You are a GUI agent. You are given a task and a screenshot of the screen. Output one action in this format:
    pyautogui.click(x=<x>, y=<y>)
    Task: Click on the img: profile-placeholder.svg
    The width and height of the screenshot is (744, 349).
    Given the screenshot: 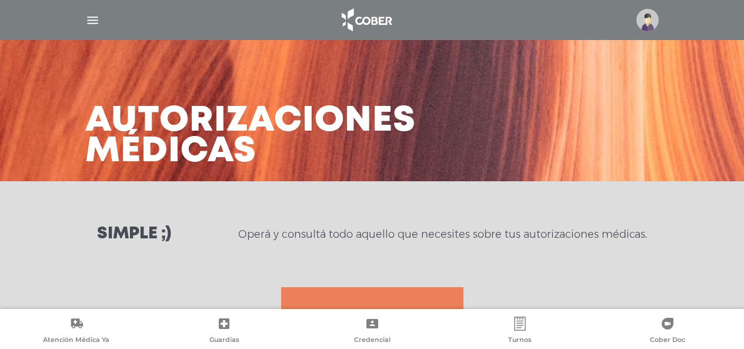 What is the action you would take?
    pyautogui.click(x=648, y=20)
    